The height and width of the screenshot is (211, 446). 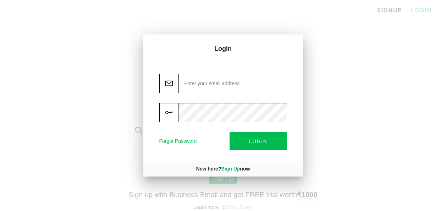 What do you see at coordinates (259, 141) in the screenshot?
I see `button: LOGIN` at bounding box center [259, 141].